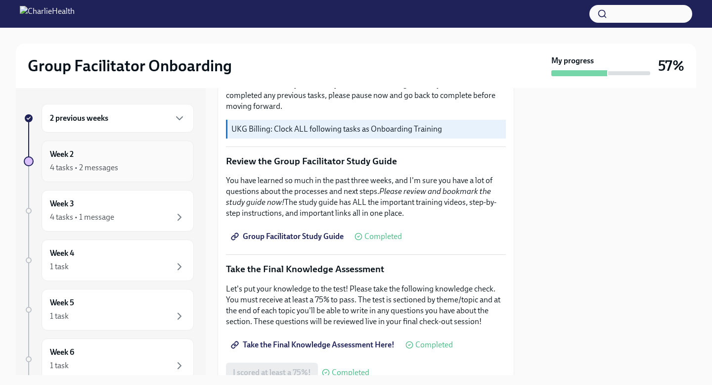 This screenshot has height=385, width=712. I want to click on div: 4 tasks • 1 message, so click(82, 217).